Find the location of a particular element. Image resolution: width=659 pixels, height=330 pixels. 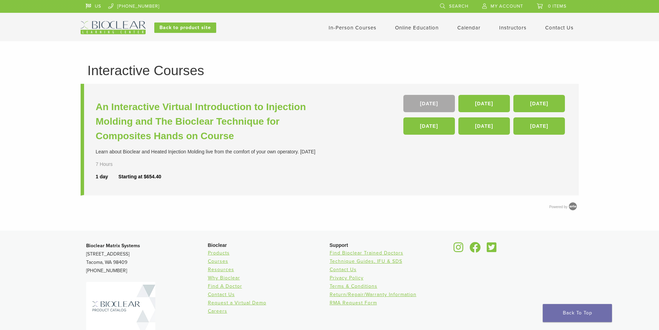

span: My Account is located at coordinates (507, 6).